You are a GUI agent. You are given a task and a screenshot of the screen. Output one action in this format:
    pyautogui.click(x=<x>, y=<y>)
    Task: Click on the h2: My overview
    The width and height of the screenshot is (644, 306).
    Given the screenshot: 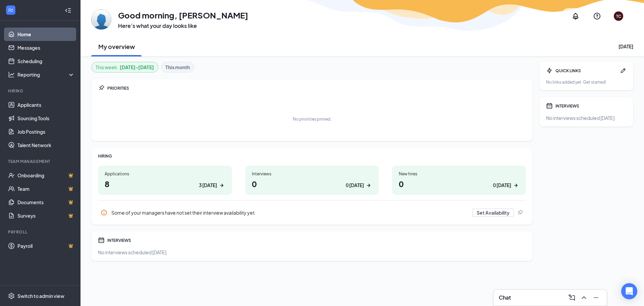 What is the action you would take?
    pyautogui.click(x=116, y=46)
    